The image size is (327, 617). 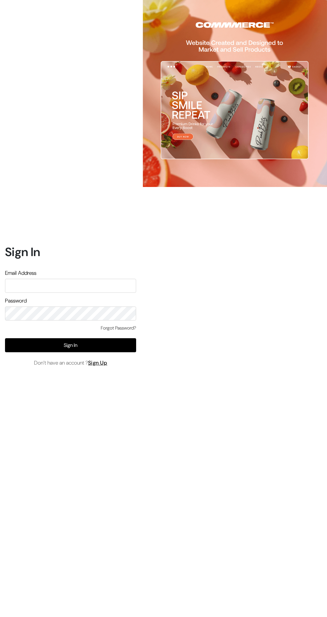 What do you see at coordinates (119, 328) in the screenshot?
I see `a: Forgot Password?` at bounding box center [119, 328].